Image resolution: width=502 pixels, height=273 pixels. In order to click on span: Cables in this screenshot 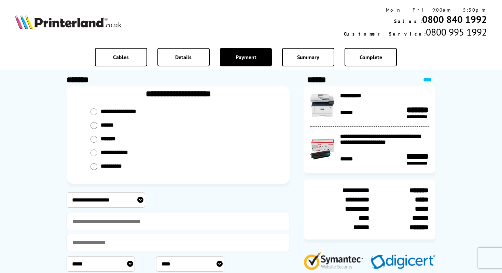, I will do `click(121, 57)`.